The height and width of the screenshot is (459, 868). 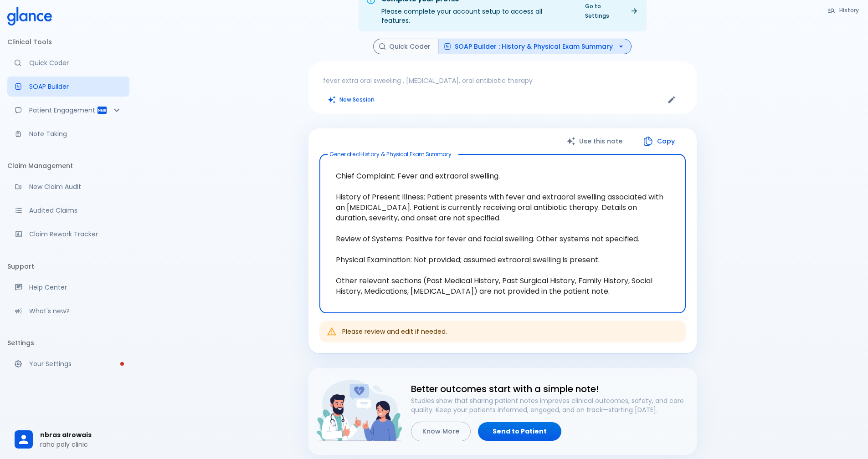 What do you see at coordinates (68, 364) in the screenshot?
I see `a: Please complete account setup` at bounding box center [68, 364].